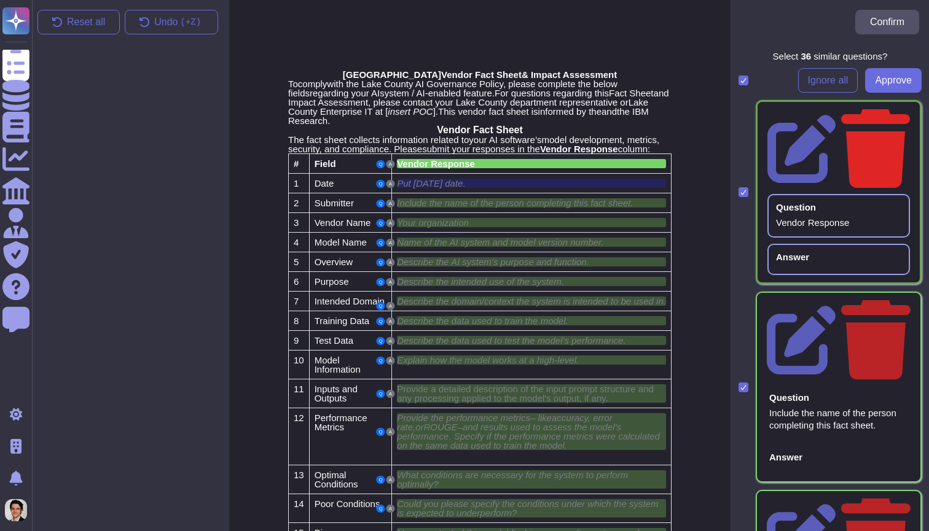  I want to click on span: 3, so click(296, 222).